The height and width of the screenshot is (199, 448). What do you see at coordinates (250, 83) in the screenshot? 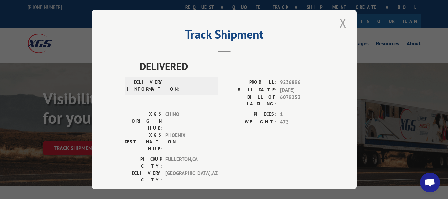
I see `label: PROBILL:` at bounding box center [250, 83].